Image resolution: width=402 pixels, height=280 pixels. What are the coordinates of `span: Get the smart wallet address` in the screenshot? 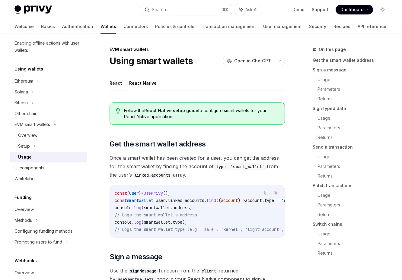 It's located at (157, 144).